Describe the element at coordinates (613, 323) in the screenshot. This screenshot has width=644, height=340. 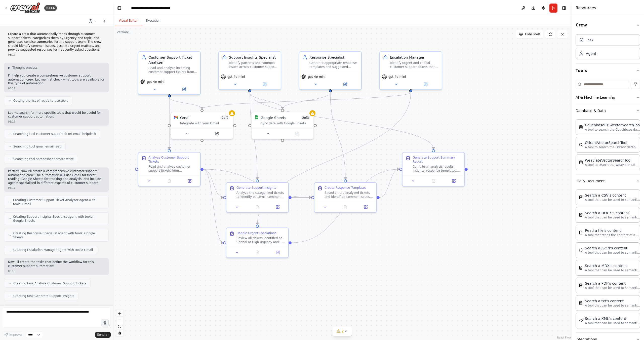
I see `p: A tool that can be used to semantic search a query from a XML's content.` at that location.